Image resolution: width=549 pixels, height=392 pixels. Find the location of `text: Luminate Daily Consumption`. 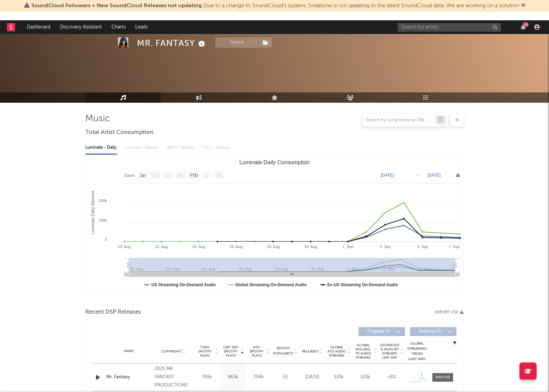

text: Luminate Daily Consumption is located at coordinates (274, 162).